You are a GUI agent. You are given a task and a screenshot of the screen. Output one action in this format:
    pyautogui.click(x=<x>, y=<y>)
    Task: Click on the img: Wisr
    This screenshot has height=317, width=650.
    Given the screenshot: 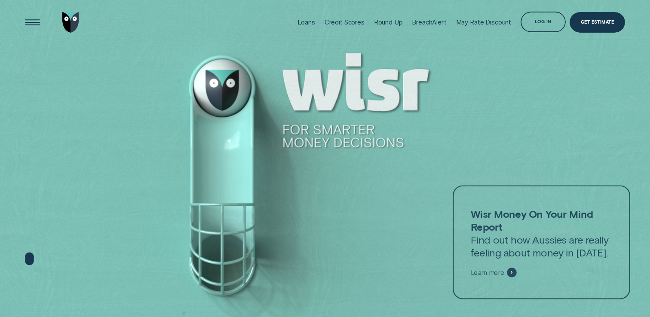 What is the action you would take?
    pyautogui.click(x=71, y=22)
    